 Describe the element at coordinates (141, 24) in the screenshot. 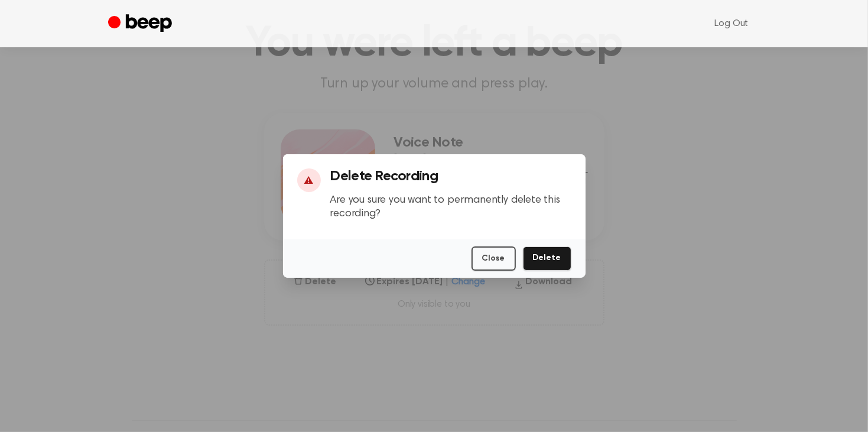

I see `a: Beep` at that location.